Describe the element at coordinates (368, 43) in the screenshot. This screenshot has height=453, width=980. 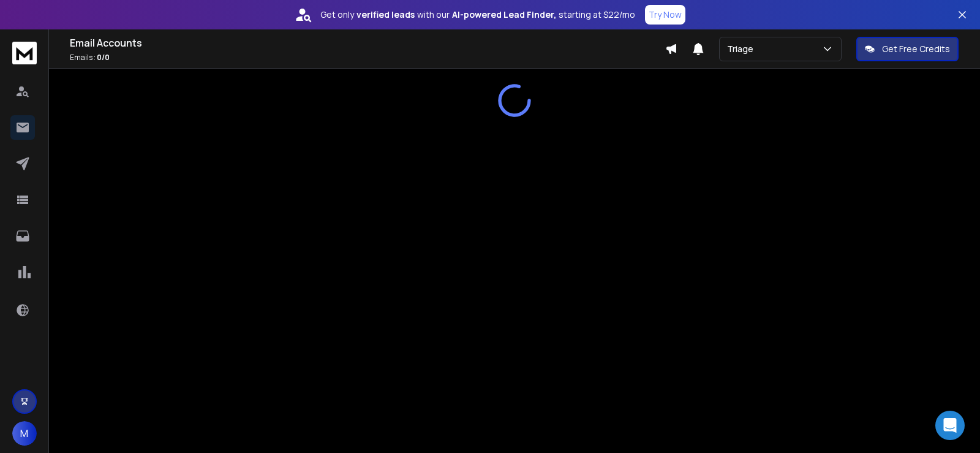
I see `h1: Email Accounts` at that location.